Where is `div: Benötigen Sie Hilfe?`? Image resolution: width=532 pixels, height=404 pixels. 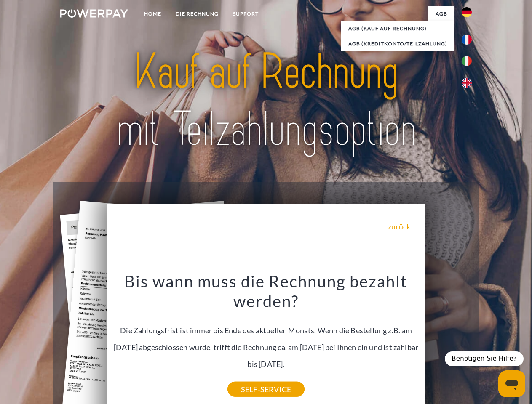
div: Benötigen Sie Hilfe? is located at coordinates (484, 359).